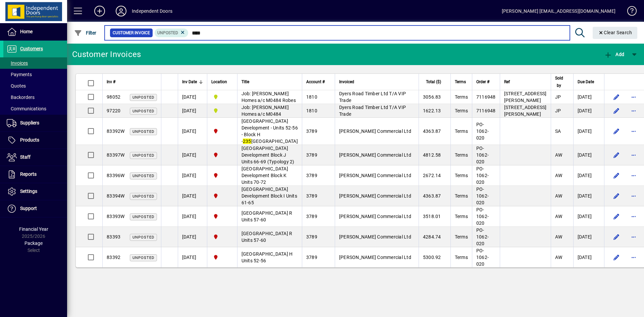  Describe the element at coordinates (559, 82) in the screenshot. I see `span: Sold by` at that location.